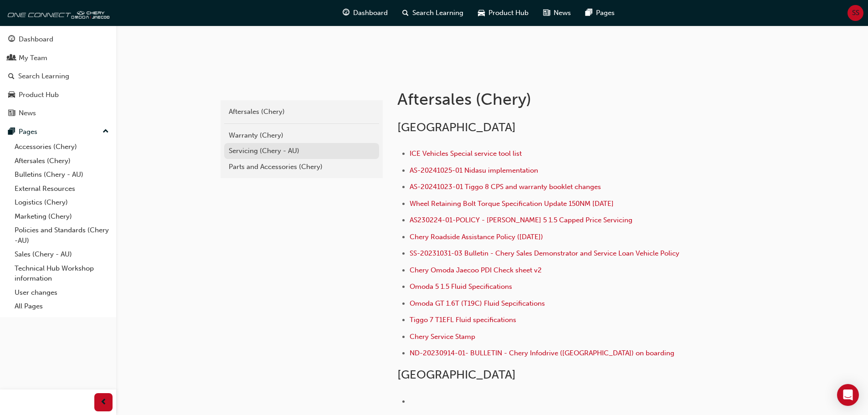 This screenshot has height=415, width=868. What do you see at coordinates (62, 292) in the screenshot?
I see `a: User changes` at bounding box center [62, 292].